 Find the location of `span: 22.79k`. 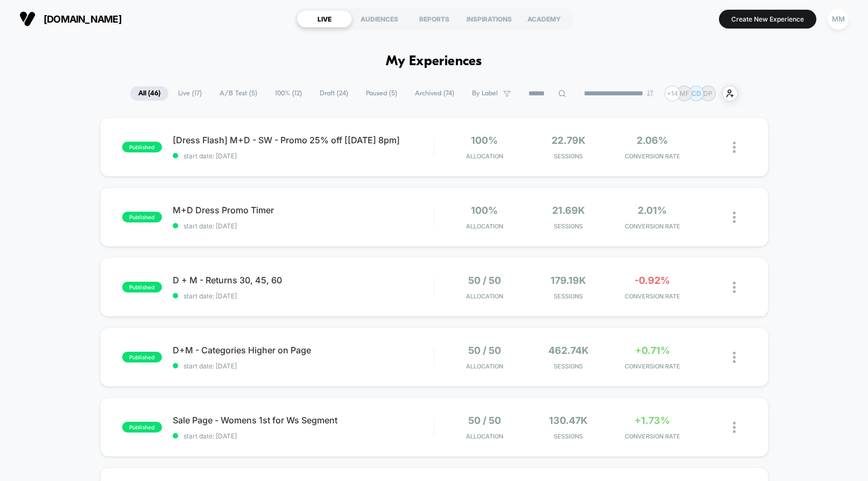

span: 22.79k is located at coordinates (569, 140).